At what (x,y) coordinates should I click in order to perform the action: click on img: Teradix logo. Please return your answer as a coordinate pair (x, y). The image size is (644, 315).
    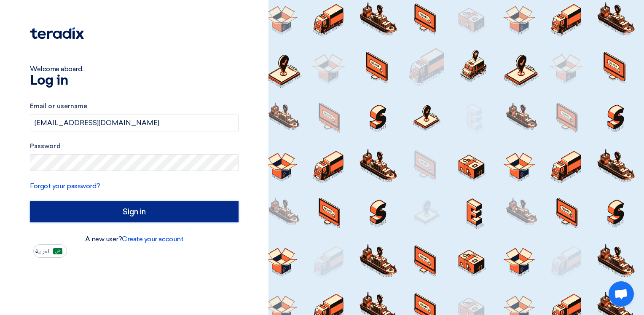
    Looking at the image, I should click on (57, 34).